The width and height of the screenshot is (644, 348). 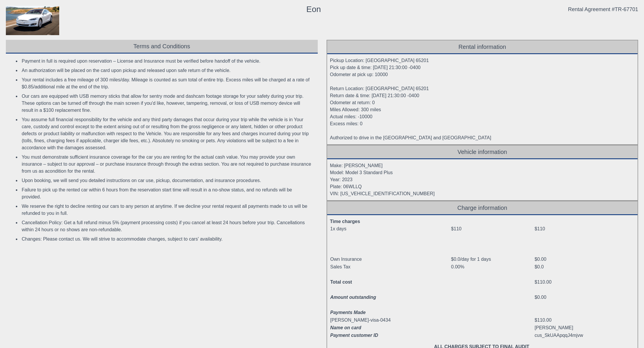 I want to click on td: Payment customer ID, so click(x=390, y=335).